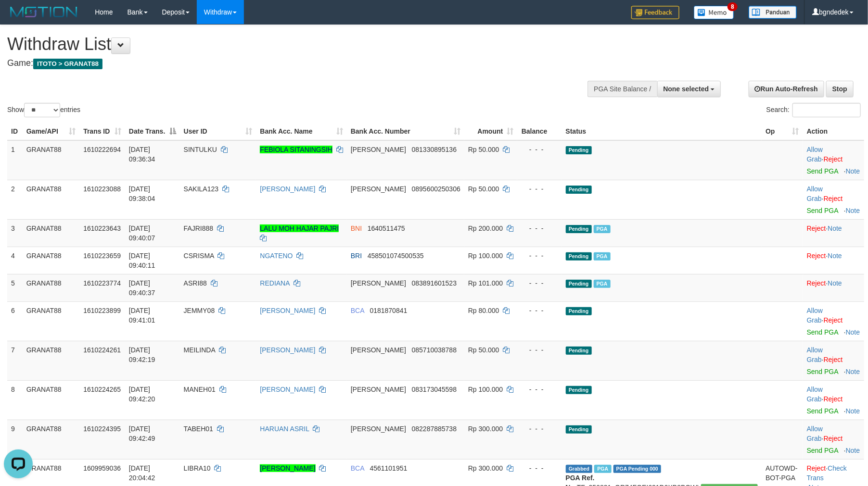 The width and height of the screenshot is (868, 486). I want to click on span: Rp 80.000, so click(484, 311).